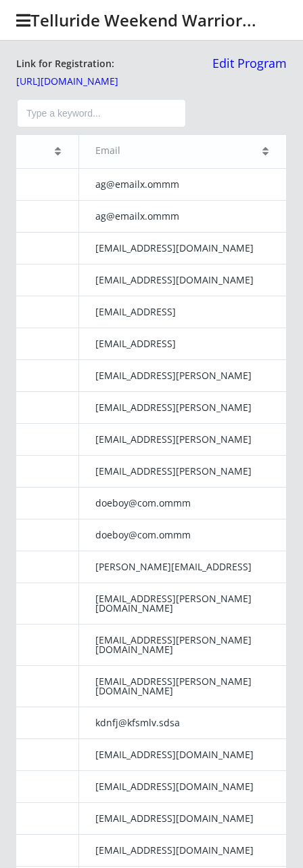 This screenshot has height=868, width=303. Describe the element at coordinates (136, 20) in the screenshot. I see `div: Telluride Weekend Warrior...` at that location.